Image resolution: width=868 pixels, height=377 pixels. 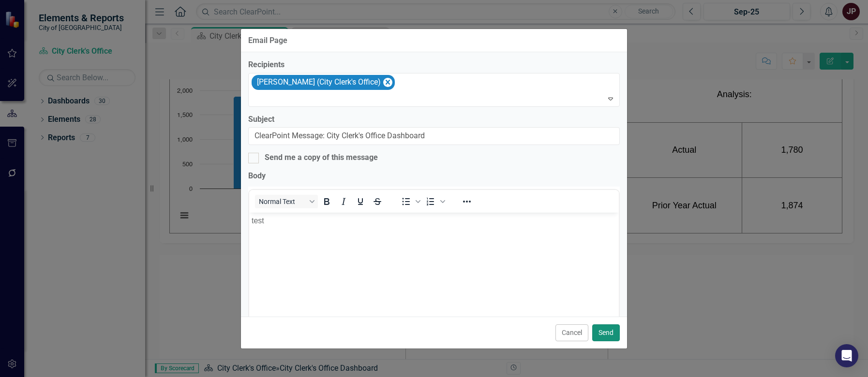 I want to click on button: Reveal or hide additional toolbar items, so click(x=467, y=202).